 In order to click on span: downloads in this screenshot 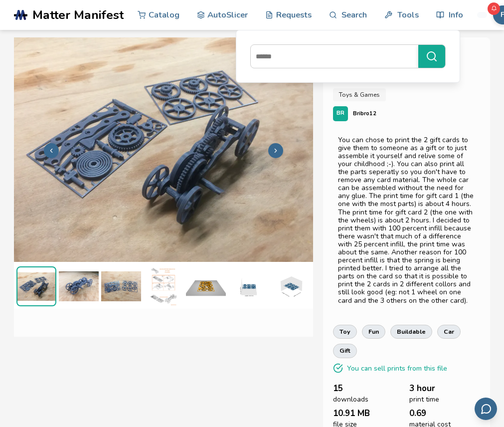, I will do `click(351, 400)`.